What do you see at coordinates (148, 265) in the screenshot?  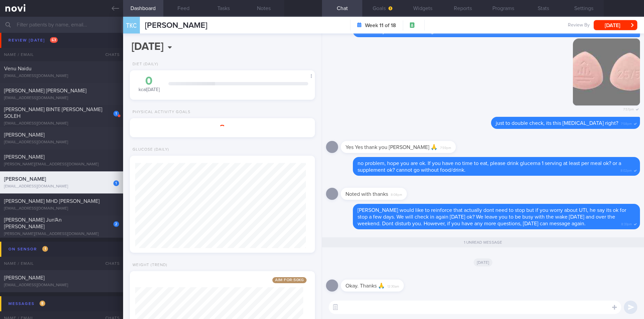 I see `div: Weight (Trend)` at bounding box center [148, 265].